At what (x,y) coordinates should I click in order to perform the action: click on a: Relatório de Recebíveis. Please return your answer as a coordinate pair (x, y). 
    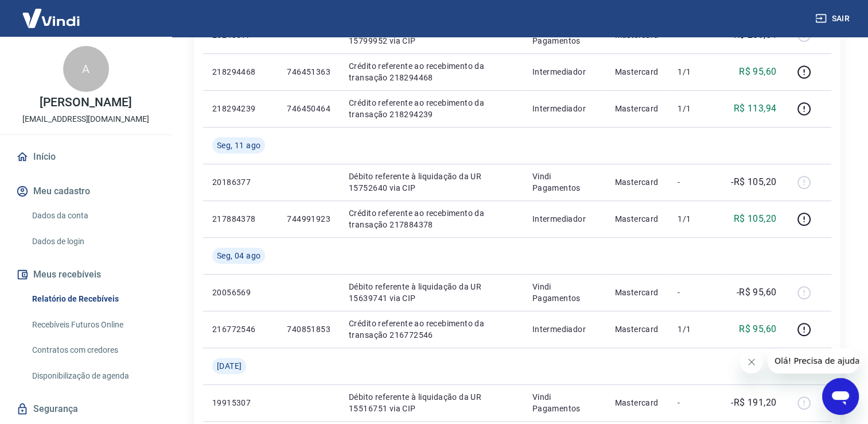
    Looking at the image, I should click on (93, 299).